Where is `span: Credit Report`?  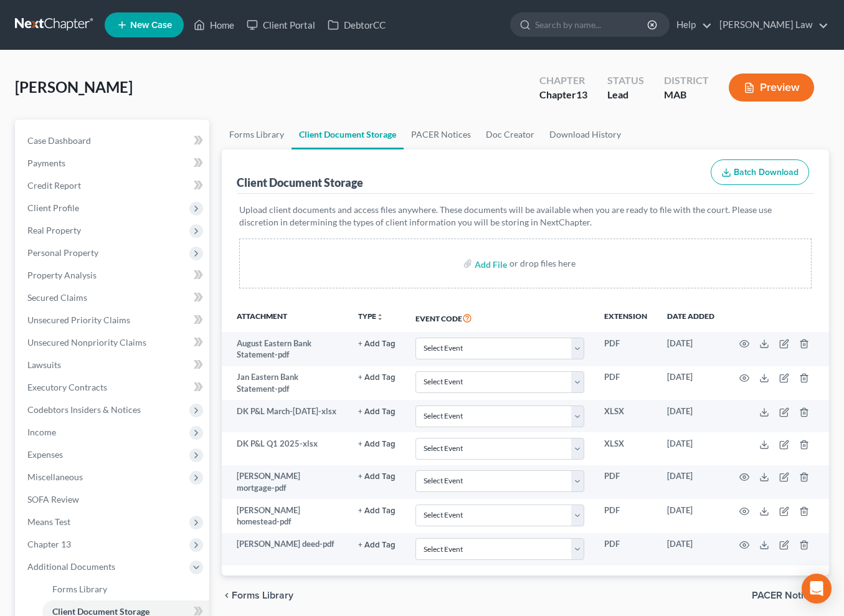 span: Credit Report is located at coordinates (54, 185).